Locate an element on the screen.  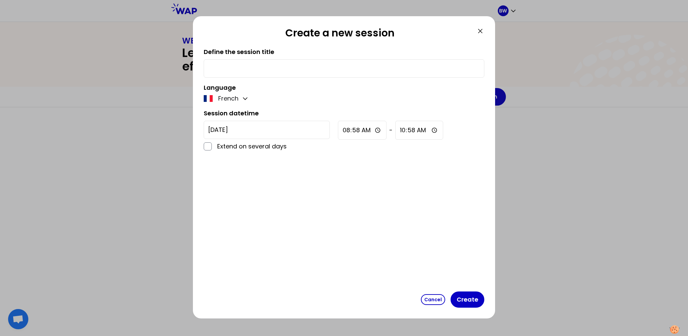
p: French is located at coordinates (228, 99).